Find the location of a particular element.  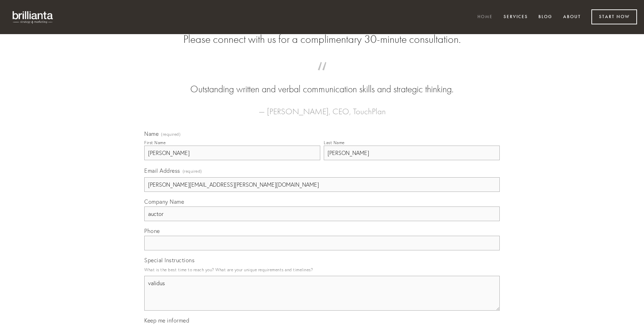

div: Last Name is located at coordinates (334, 142).